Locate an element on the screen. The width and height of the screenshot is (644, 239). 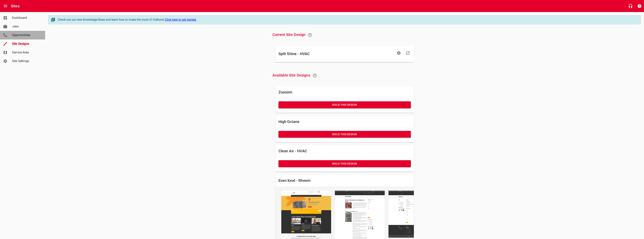
h6: Sites is located at coordinates (15, 6).